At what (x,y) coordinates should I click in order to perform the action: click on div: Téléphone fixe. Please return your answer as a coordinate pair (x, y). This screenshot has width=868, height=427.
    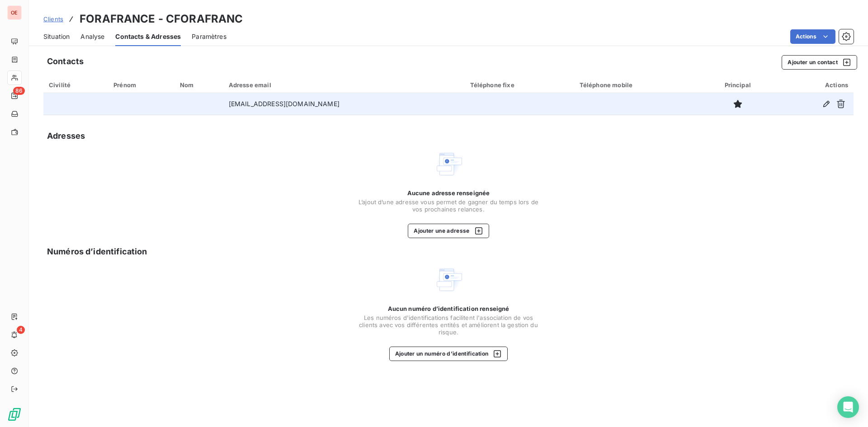
    Looking at the image, I should click on (519, 85).